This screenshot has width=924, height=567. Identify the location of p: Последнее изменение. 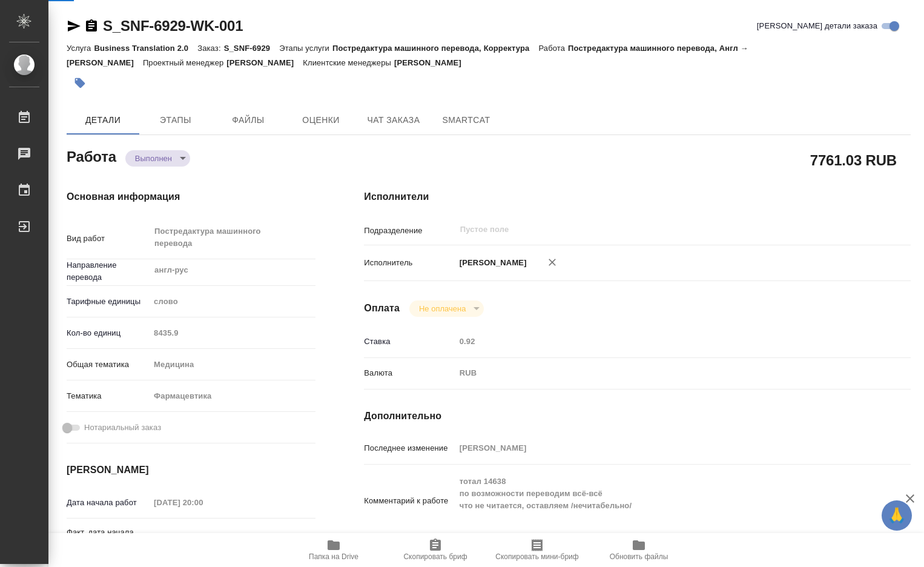
(409, 448).